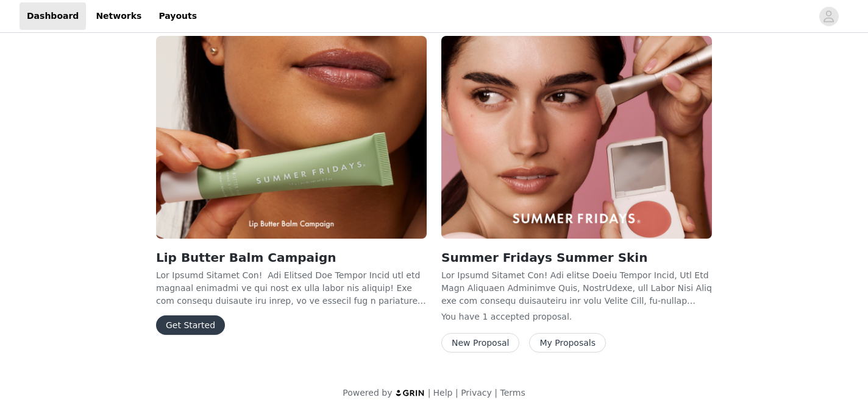  What do you see at coordinates (53, 16) in the screenshot?
I see `a: Dashboard` at bounding box center [53, 16].